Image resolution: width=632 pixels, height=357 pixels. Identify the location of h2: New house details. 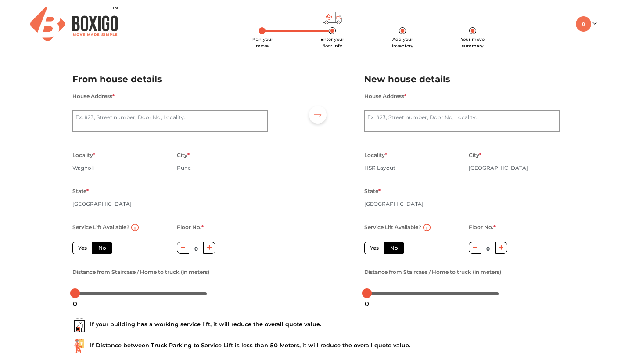
(462, 79).